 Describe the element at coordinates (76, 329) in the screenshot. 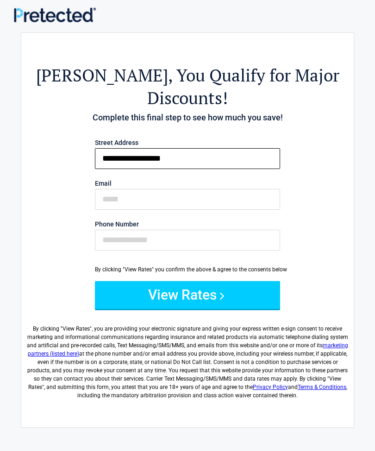

I see `span: View Rates` at that location.